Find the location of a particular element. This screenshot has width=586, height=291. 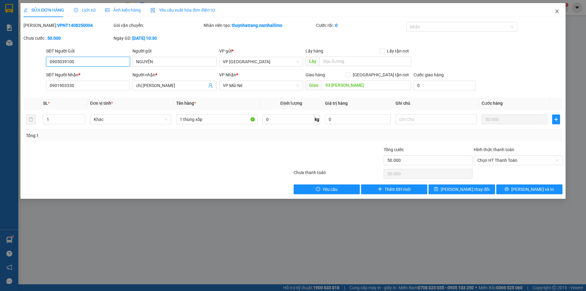

button: Close is located at coordinates (557, 12).